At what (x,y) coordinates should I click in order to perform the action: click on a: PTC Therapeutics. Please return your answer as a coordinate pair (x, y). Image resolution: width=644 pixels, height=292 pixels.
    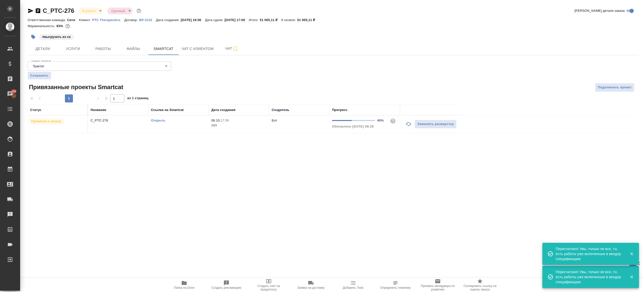
    Looking at the image, I should click on (108, 20).